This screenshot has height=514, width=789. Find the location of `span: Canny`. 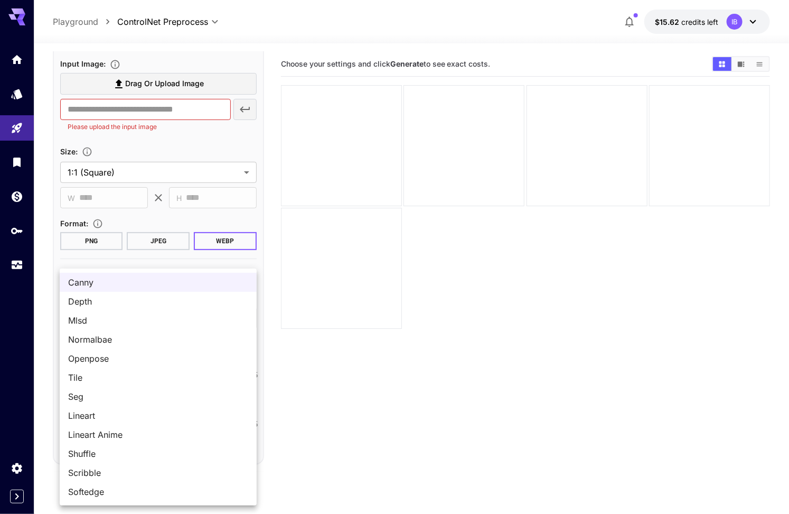

span: Canny is located at coordinates (158, 282).